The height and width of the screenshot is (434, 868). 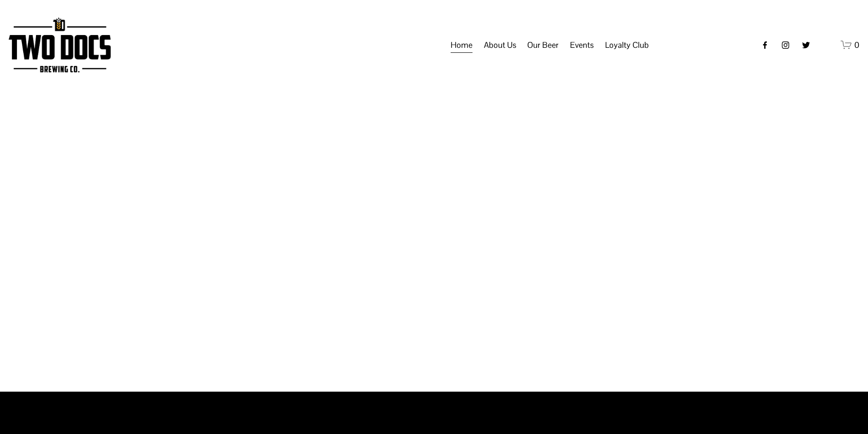 What do you see at coordinates (434, 240) in the screenshot?
I see `h1: Beer is Art.` at bounding box center [434, 240].